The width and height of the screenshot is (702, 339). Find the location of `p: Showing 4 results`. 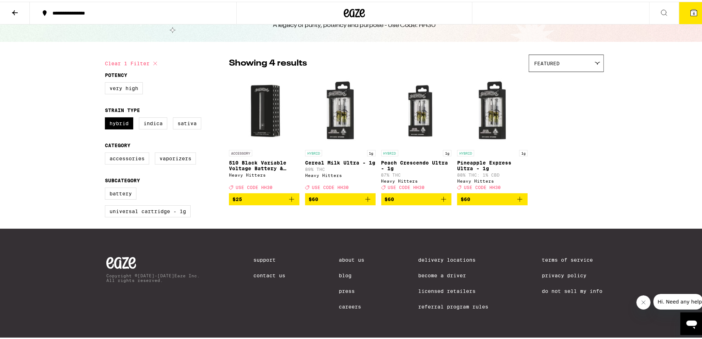

p: Showing 4 results is located at coordinates (268, 62).